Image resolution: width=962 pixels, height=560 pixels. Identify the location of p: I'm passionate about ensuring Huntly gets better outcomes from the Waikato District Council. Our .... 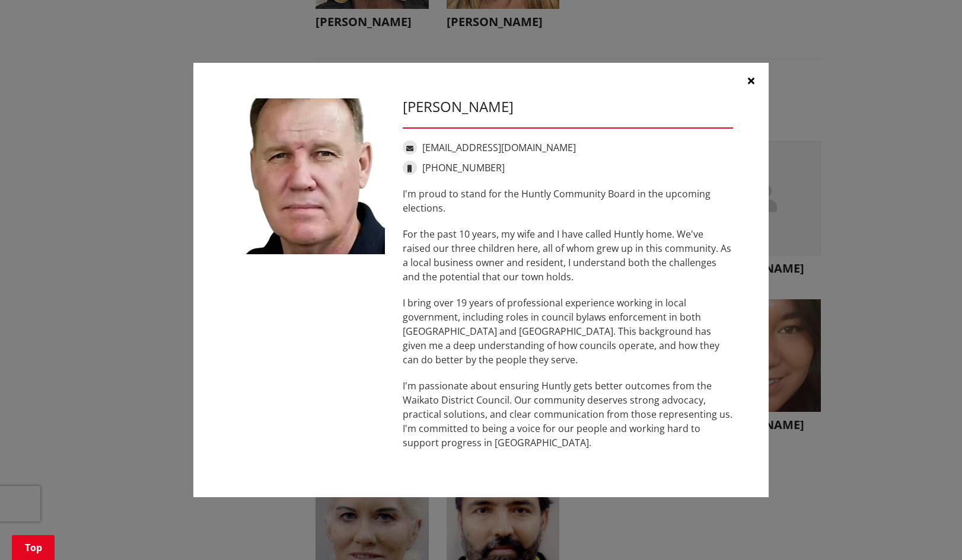
(567, 415).